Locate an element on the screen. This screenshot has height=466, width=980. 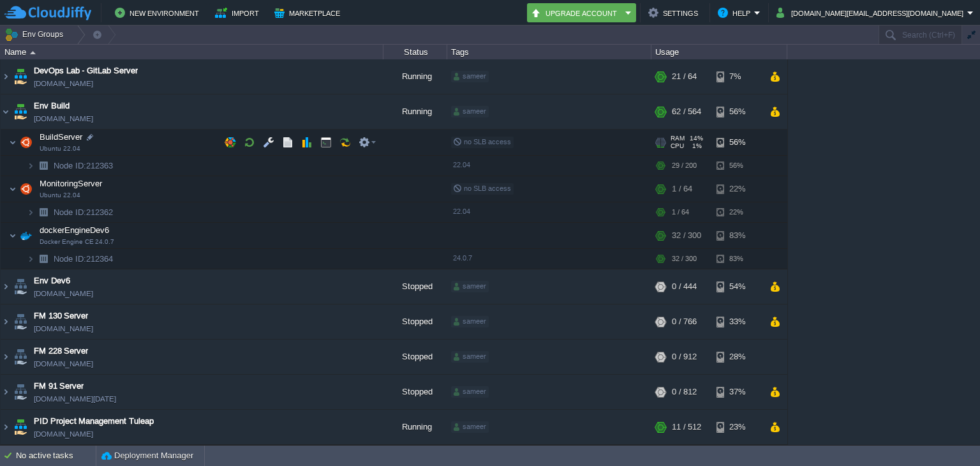
div: 28% is located at coordinates (737, 357).